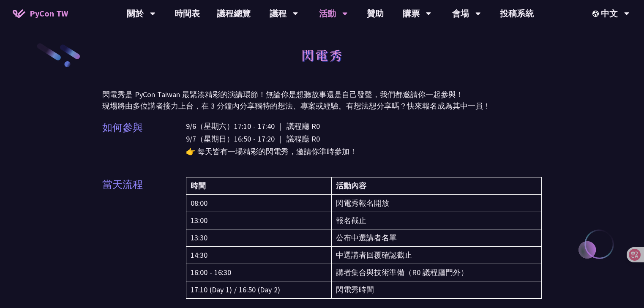 The height and width of the screenshot is (308, 644). What do you see at coordinates (436, 255) in the screenshot?
I see `td: 中選講者回覆確認截止` at bounding box center [436, 255].